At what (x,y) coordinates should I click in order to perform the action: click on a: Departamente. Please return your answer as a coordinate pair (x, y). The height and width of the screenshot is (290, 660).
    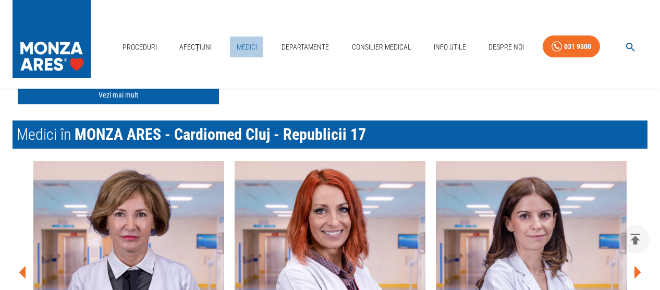
    Looking at the image, I should click on (305, 47).